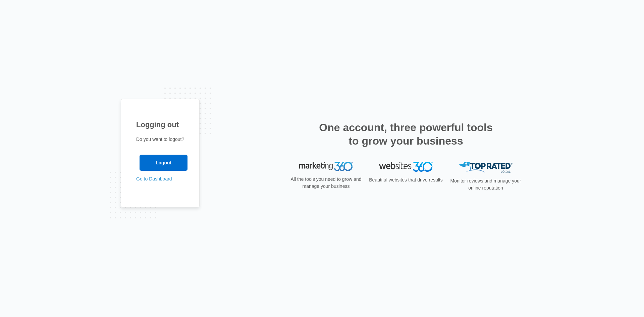 This screenshot has height=317, width=644. I want to click on p: Do you want to logout?, so click(160, 139).